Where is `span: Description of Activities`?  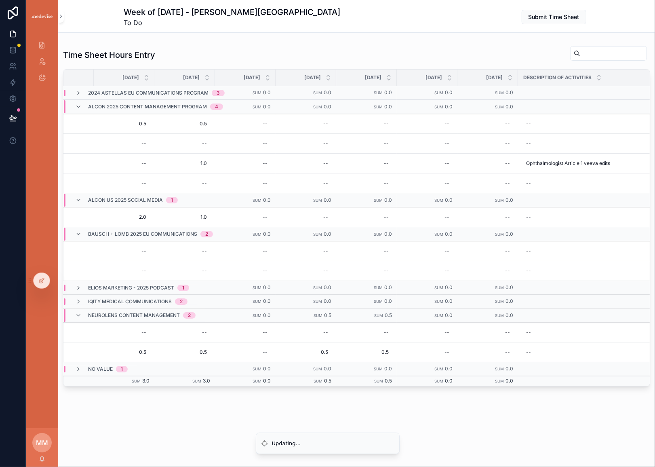
span: Description of Activities is located at coordinates (557, 78).